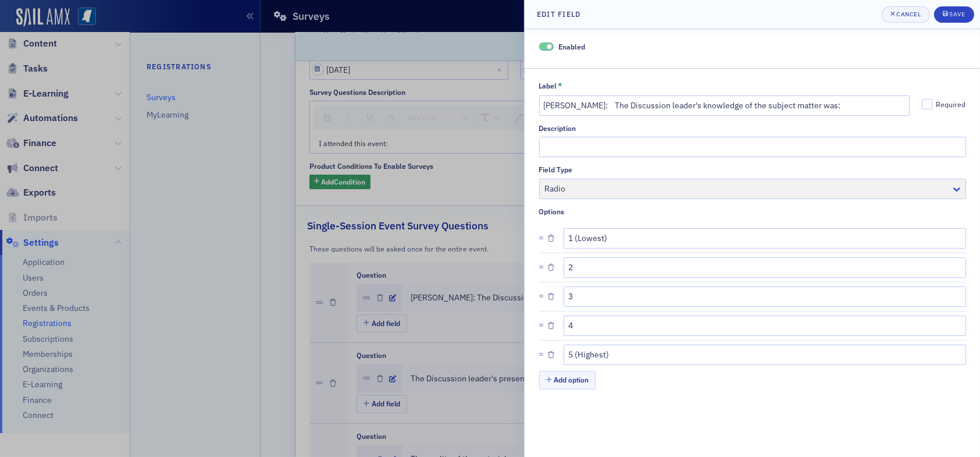 The width and height of the screenshot is (980, 457). What do you see at coordinates (556, 169) in the screenshot?
I see `div: Field Type` at bounding box center [556, 169].